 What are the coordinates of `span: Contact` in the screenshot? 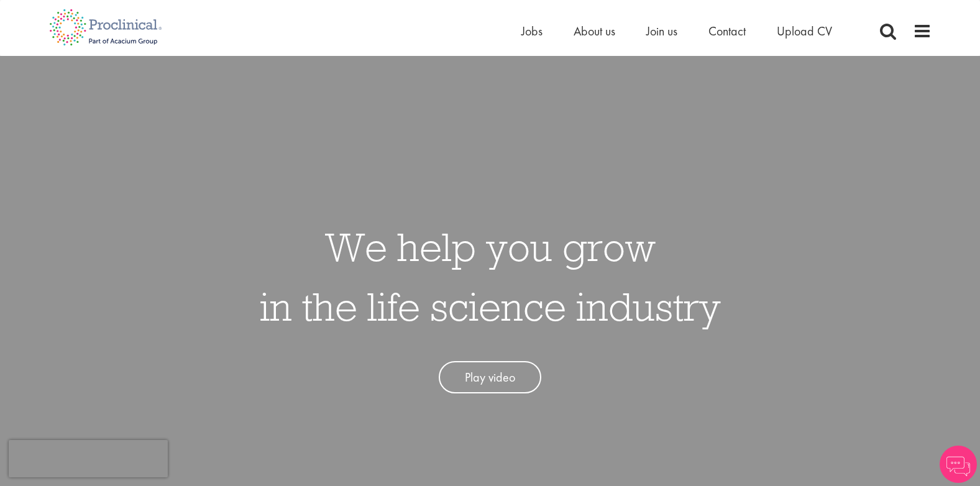 It's located at (727, 31).